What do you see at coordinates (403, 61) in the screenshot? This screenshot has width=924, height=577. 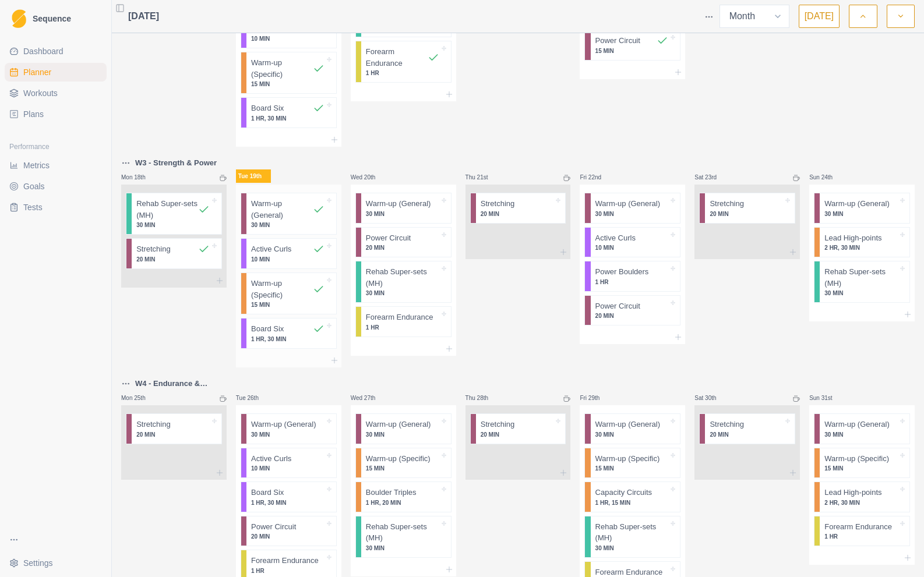 I see `div: Forearm Endurance1 HR` at bounding box center [403, 61].